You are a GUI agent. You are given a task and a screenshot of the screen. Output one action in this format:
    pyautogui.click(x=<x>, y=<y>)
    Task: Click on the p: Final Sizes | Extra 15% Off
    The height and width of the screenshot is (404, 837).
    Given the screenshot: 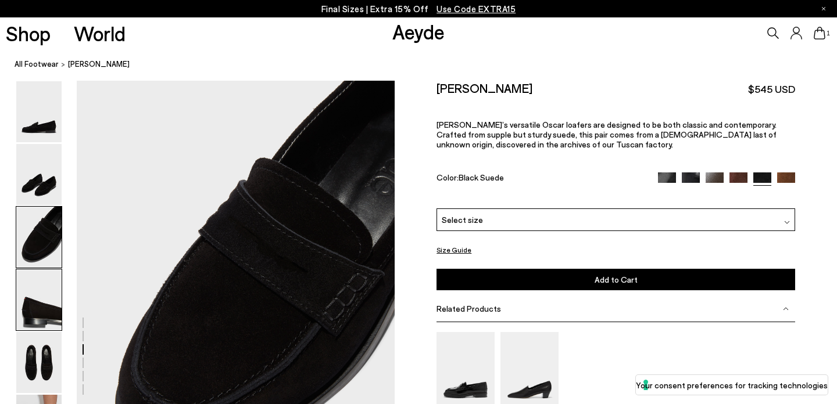 What is the action you would take?
    pyautogui.click(x=418, y=9)
    